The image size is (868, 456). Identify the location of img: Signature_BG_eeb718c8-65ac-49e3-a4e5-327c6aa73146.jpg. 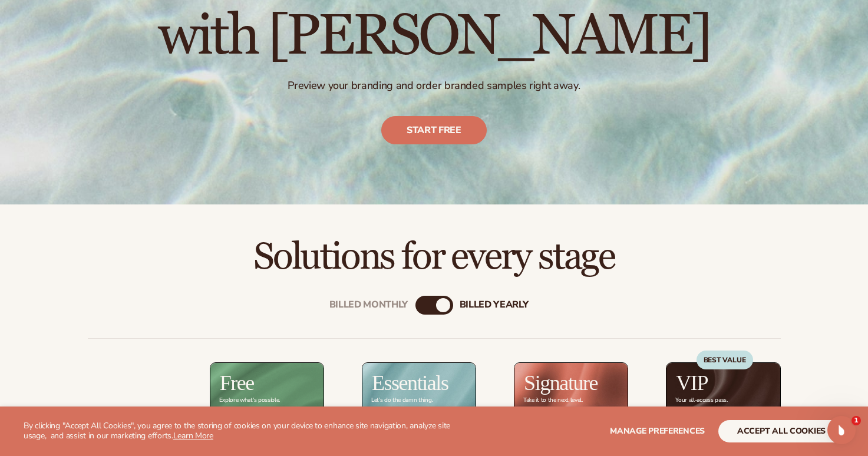
(571, 398).